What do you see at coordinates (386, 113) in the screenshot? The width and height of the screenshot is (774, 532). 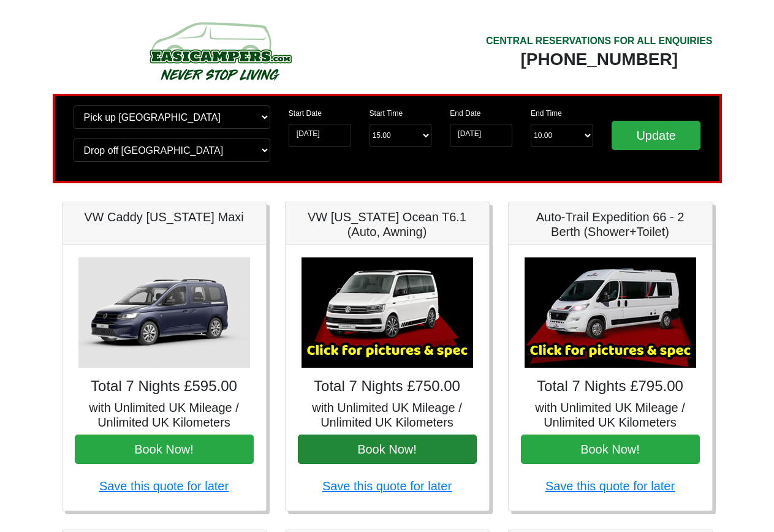 I see `label: Start Time` at bounding box center [386, 113].